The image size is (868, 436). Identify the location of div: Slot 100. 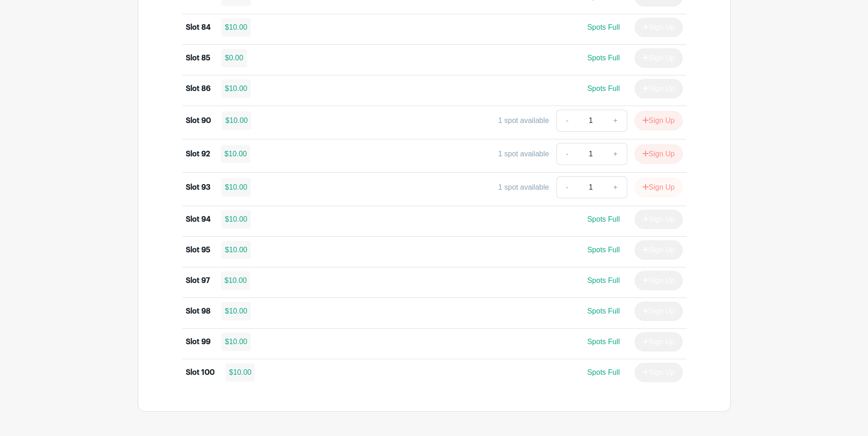
(200, 373).